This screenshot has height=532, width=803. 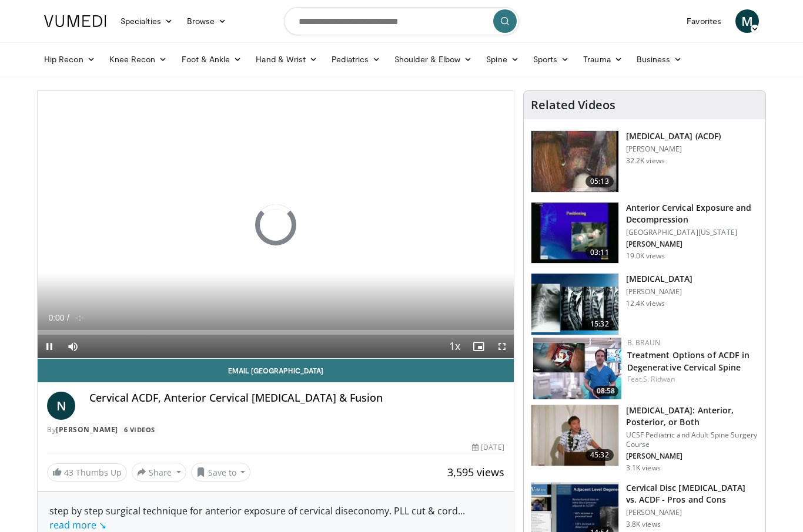 What do you see at coordinates (645, 161) in the screenshot?
I see `p: 32.2K views` at bounding box center [645, 161].